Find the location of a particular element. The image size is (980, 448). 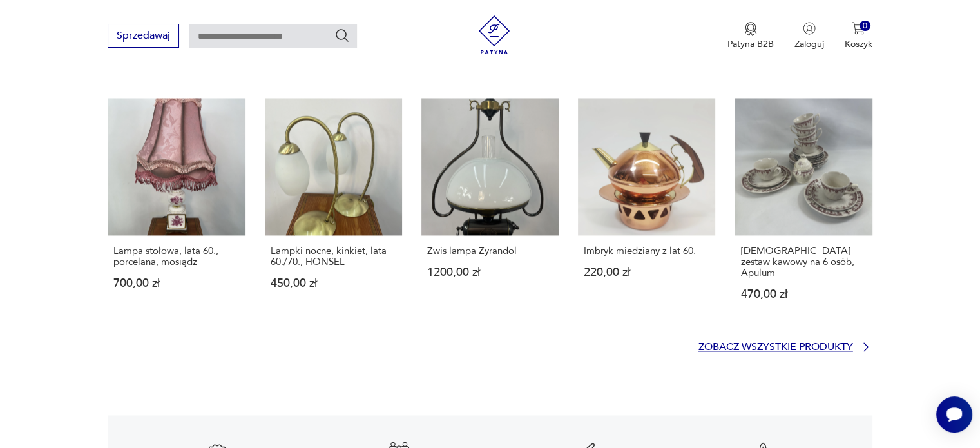

a: Sprzedawaj is located at coordinates (143, 37).